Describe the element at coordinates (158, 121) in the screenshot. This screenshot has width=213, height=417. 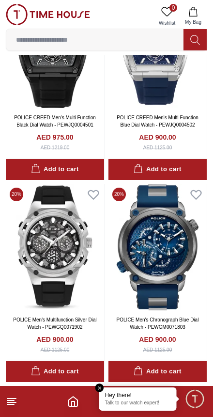
I see `a: POLICE CREED Men's Multi Function Blue Dial Watch - PEWJQ0004502` at that location.